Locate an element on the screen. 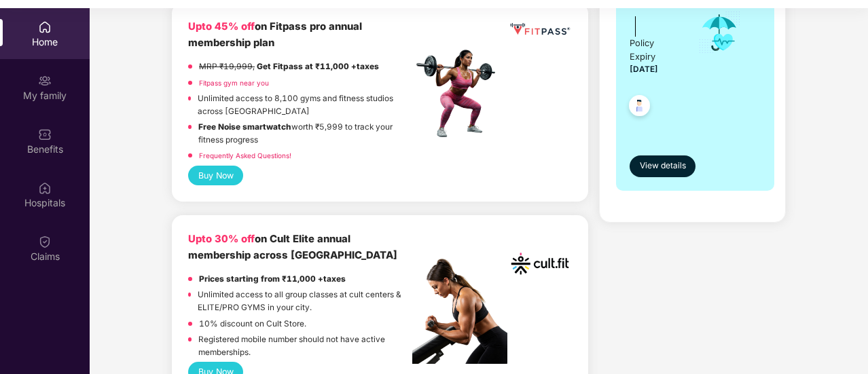 This screenshot has height=374, width=868. b: Upto 30% off is located at coordinates (221, 239).